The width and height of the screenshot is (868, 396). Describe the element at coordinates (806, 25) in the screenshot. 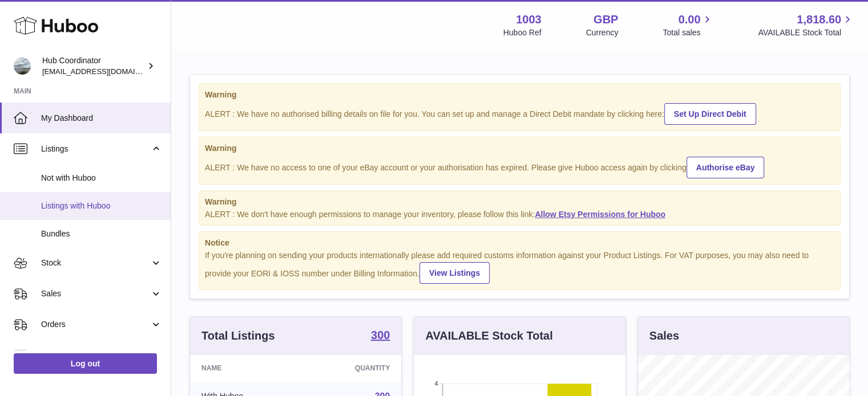

I see `a: 1,818.60 AVAILABLE Stock Total` at that location.